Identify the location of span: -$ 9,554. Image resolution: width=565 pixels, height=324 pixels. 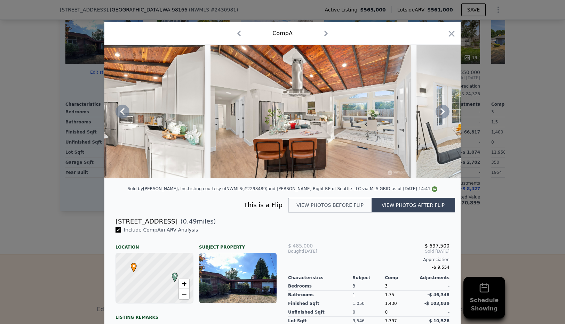
(441, 267).